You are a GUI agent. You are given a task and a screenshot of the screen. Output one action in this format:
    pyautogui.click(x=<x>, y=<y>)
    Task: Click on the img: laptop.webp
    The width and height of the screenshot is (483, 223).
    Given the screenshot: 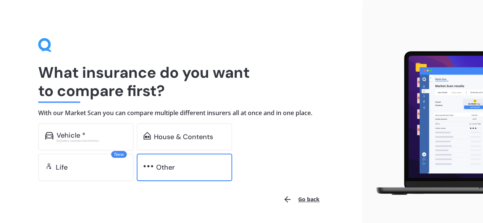 What is the action you would take?
    pyautogui.click(x=425, y=123)
    